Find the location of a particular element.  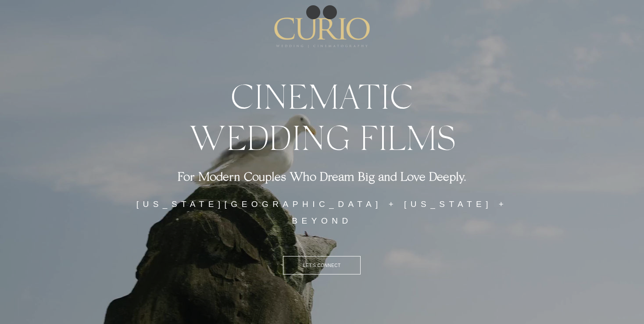

span: CINEMATIC WEDDING FILMS is located at coordinates (322, 116).